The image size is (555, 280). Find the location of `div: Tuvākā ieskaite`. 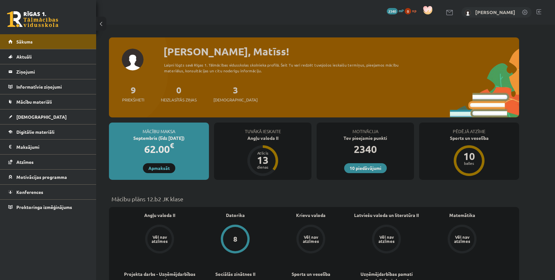

div: Tuvākā ieskaite is located at coordinates (263, 129).